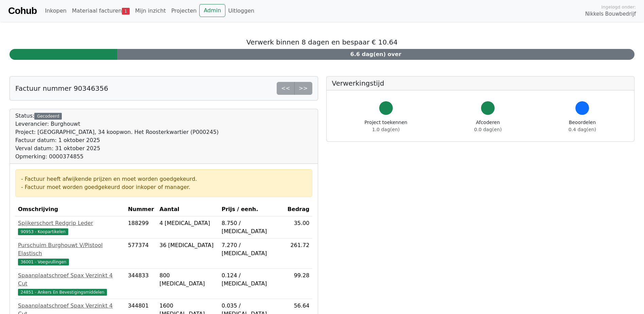 The image size is (644, 314). Describe the element at coordinates (481, 83) in the screenshot. I see `h5: Verwerkingstijd` at that location.